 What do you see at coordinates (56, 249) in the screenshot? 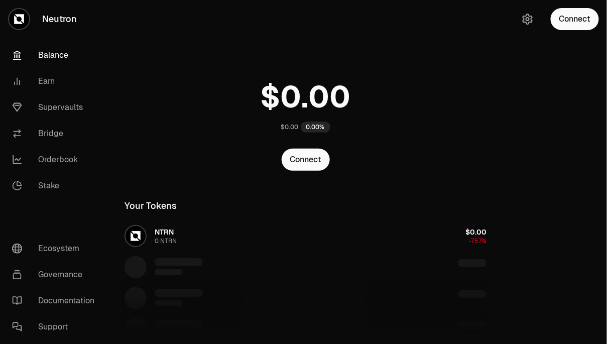
I see `a: Ecosystem` at bounding box center [56, 249].